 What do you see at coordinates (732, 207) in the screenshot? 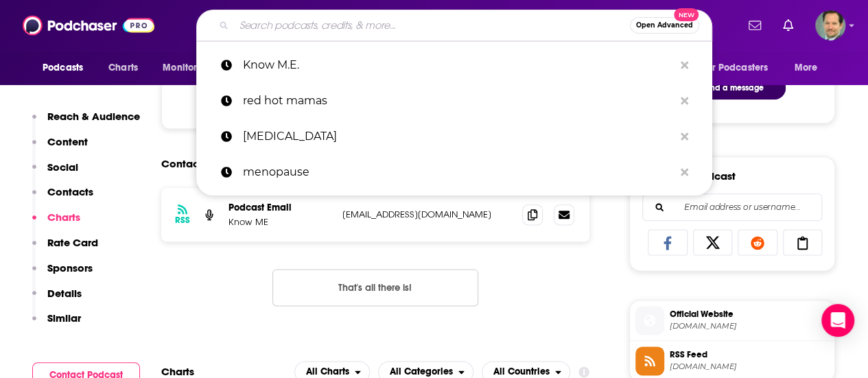
I see `div: Search followers` at bounding box center [732, 207].